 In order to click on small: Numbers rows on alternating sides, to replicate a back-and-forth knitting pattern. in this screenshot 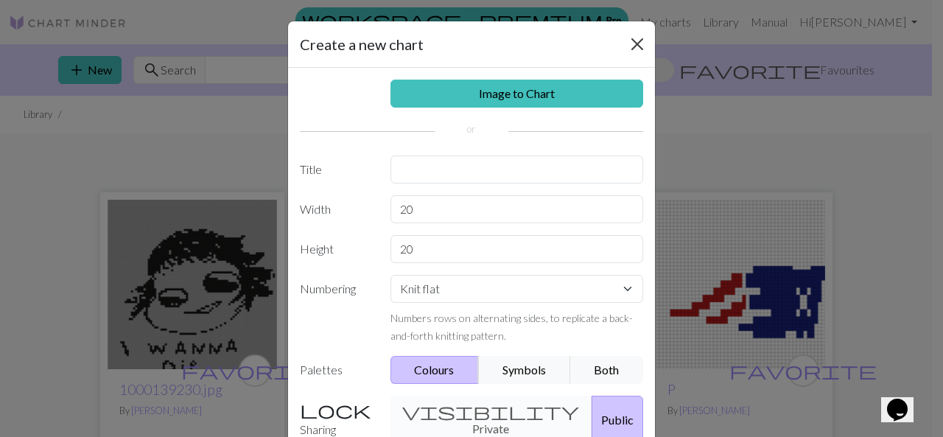, I will do `click(511, 326)`.